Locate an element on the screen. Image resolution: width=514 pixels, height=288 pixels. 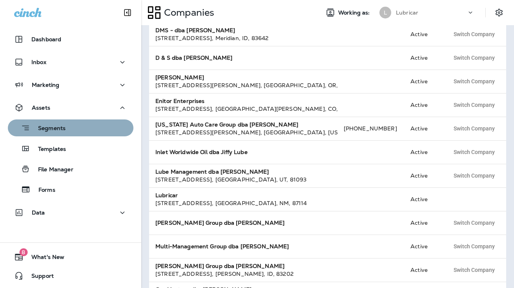
p: Dashboard is located at coordinates (46, 39).